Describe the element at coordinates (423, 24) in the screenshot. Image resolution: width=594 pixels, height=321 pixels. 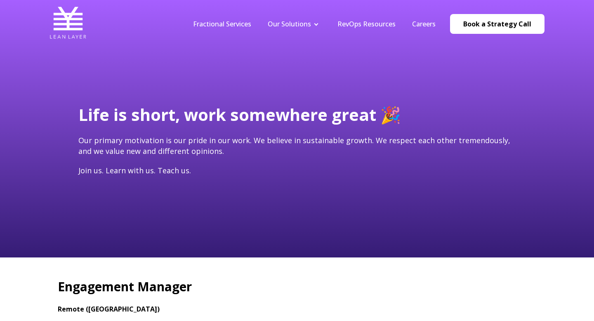
I see `a: Careers` at that location.